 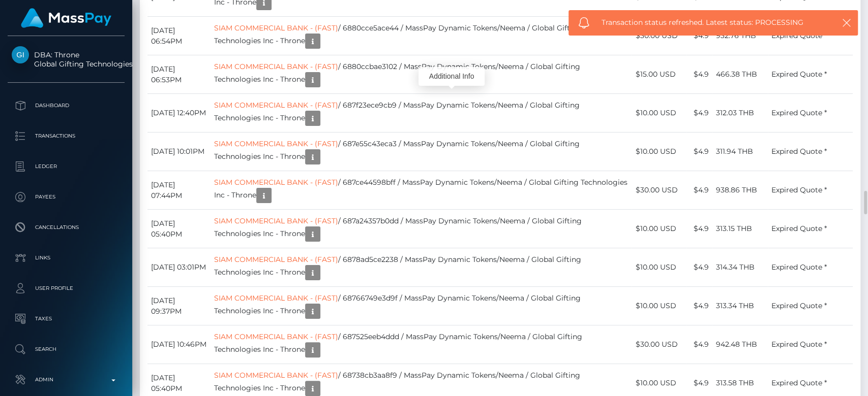 I want to click on p: Links, so click(x=66, y=258).